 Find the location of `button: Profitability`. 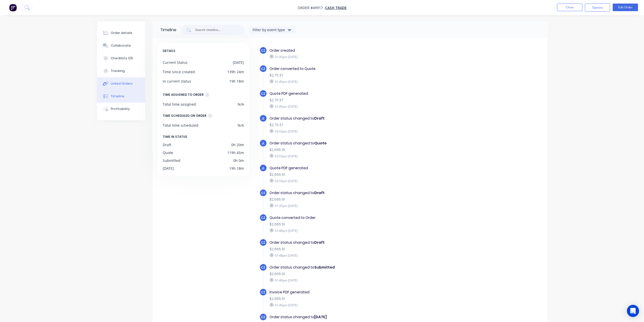

button: Profitability is located at coordinates (121, 109).